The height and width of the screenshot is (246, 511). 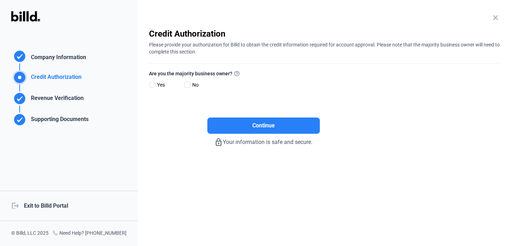 I want to click on span: Continue, so click(x=264, y=126).